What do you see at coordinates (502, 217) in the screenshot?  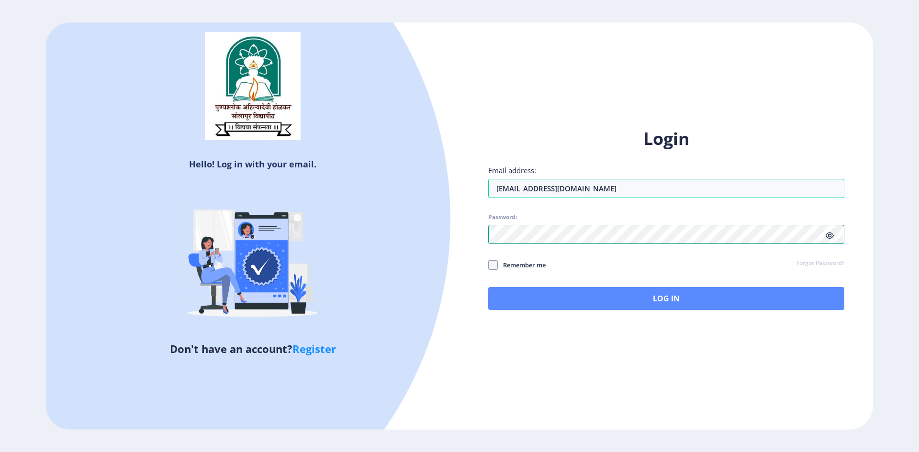 I see `label: Password:` at bounding box center [502, 217].